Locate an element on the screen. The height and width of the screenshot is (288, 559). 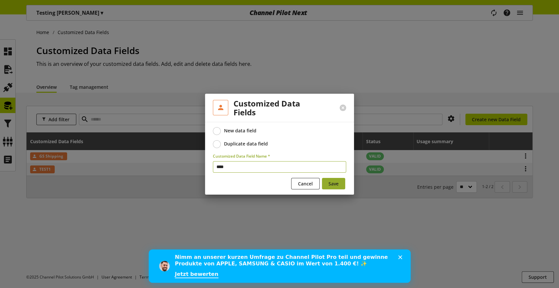
span: Cancel is located at coordinates (305, 183).